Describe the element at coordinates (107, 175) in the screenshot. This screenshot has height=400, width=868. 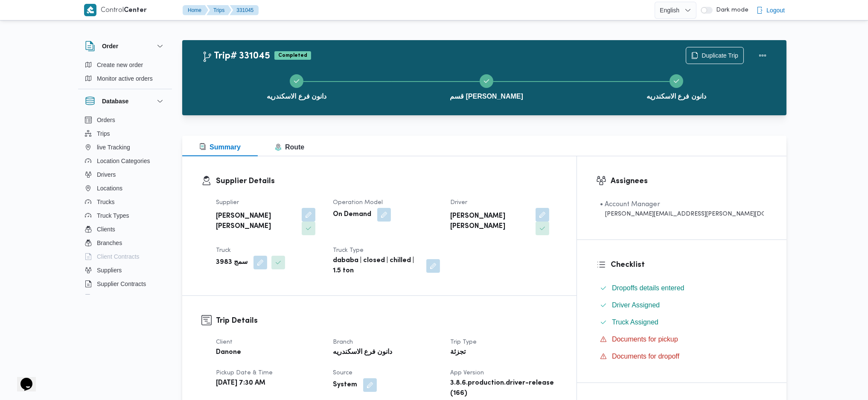
I see `span: Drivers` at that location.